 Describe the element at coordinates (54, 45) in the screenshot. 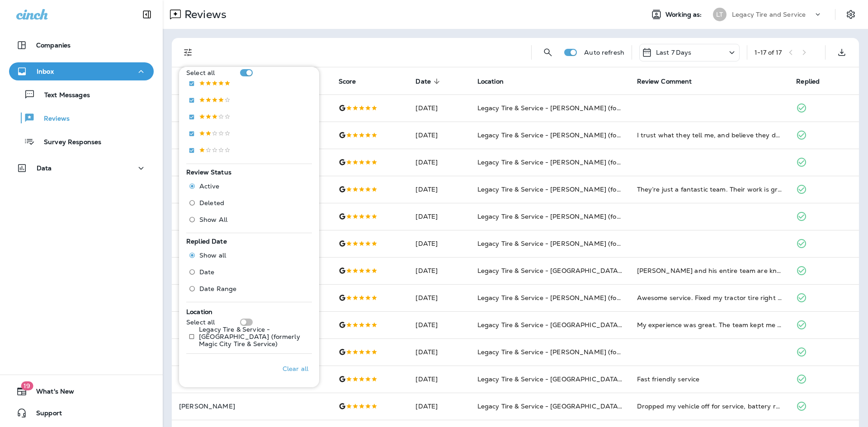

I see `p: Companies` at that location.